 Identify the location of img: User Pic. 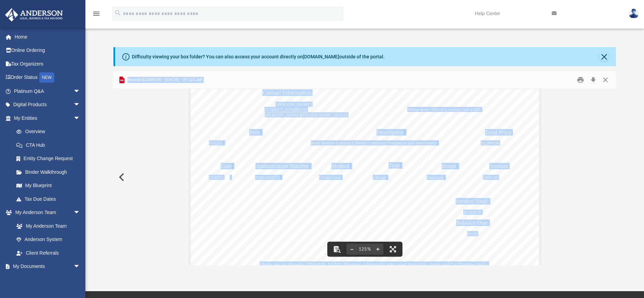
(634, 14).